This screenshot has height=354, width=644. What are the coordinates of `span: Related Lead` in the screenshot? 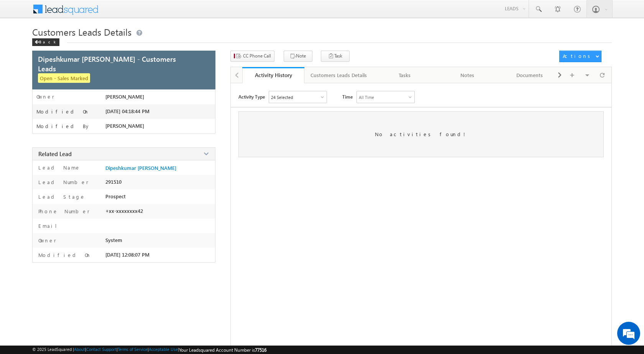 It's located at (55, 154).